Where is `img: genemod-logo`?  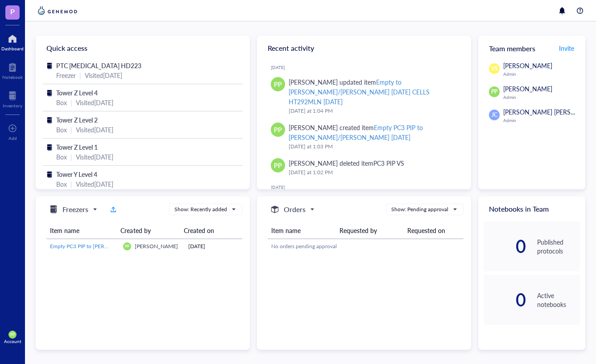 img: genemod-logo is located at coordinates (58, 11).